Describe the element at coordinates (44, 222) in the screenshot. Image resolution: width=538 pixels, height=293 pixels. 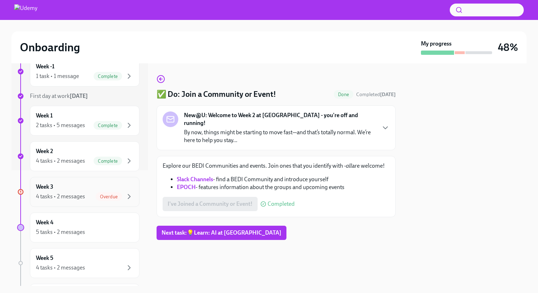
I see `h6: Week 4` at that location.